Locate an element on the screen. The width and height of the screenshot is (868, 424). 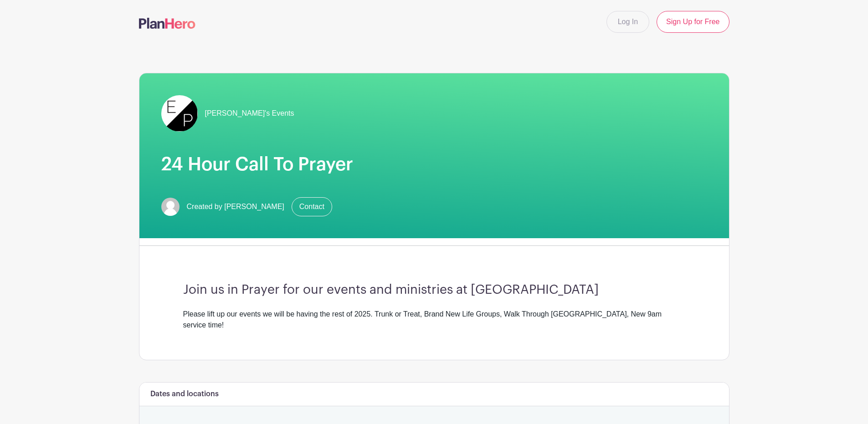
h6: Dates and locations is located at coordinates (184, 394).